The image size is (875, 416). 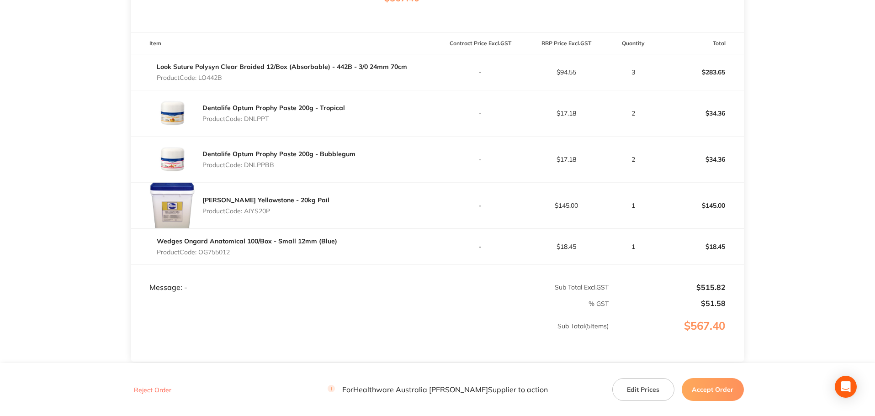 What do you see at coordinates (172, 159) in the screenshot?
I see `img: amo0djJvNQ` at bounding box center [172, 159].